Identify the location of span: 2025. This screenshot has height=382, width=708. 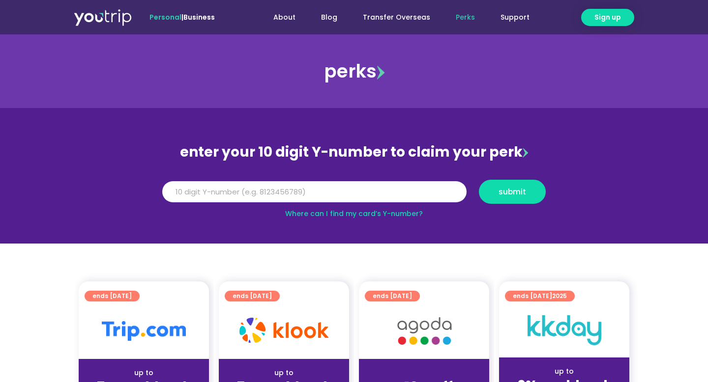
(559, 296).